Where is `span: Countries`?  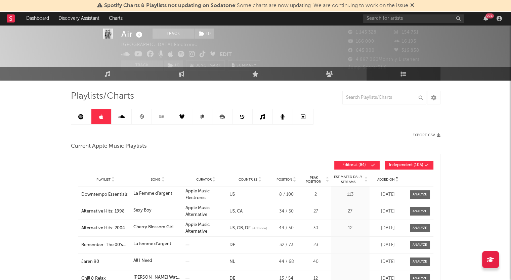 span: Countries is located at coordinates (248, 180).